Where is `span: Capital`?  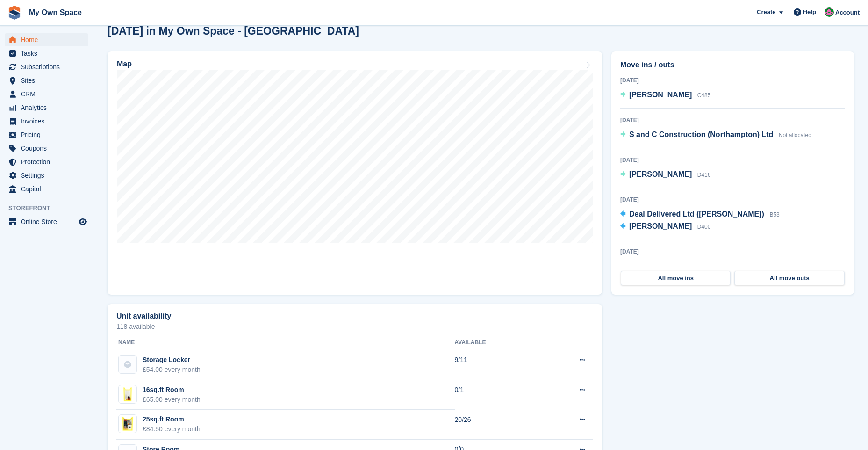
span: Capital is located at coordinates (48, 189).